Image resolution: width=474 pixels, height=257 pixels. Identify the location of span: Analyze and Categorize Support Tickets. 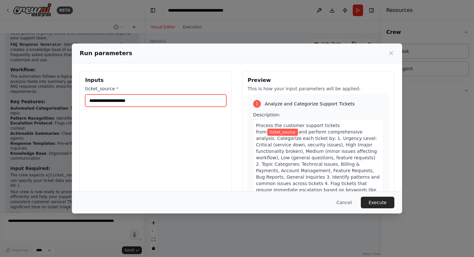
(310, 104).